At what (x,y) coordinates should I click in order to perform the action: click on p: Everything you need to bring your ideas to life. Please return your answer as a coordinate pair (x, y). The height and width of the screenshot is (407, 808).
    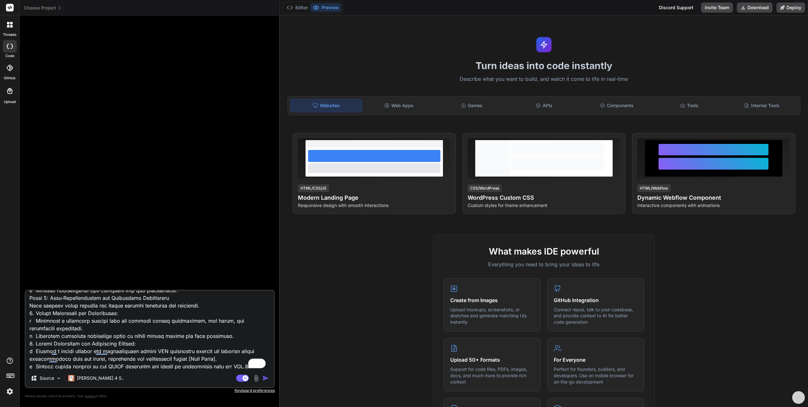
    Looking at the image, I should click on (544, 264).